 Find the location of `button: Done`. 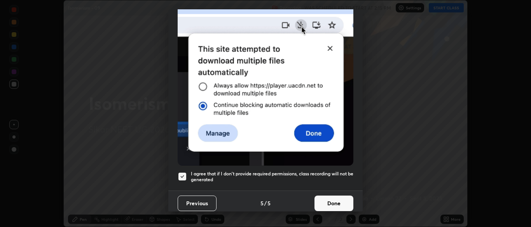

button: Done is located at coordinates (334, 204).